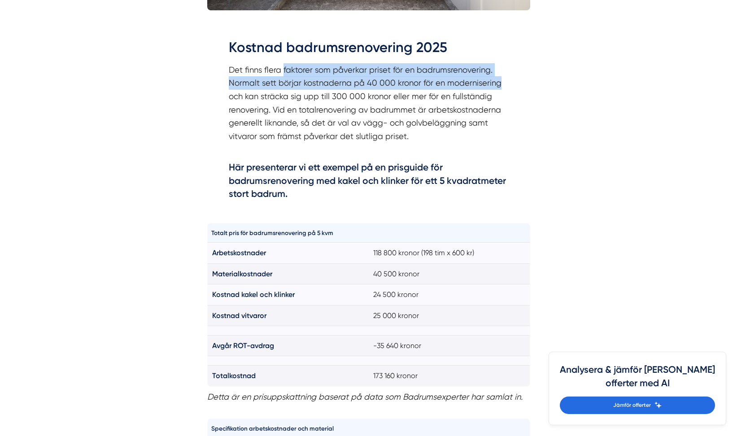  I want to click on strong: Kostnad kakel och klinker, so click(253, 294).